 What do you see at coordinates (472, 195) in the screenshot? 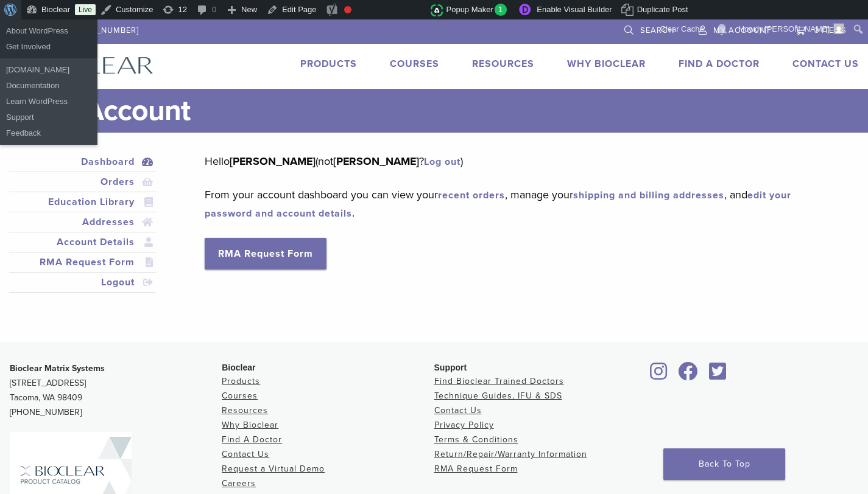
I see `a: recent orders` at bounding box center [472, 195].